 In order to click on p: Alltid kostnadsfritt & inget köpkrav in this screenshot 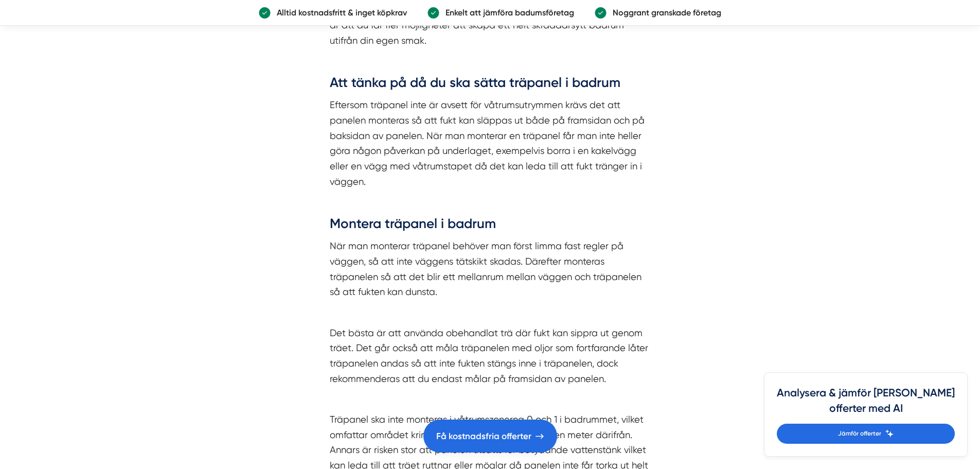, I will do `click(339, 13)`.